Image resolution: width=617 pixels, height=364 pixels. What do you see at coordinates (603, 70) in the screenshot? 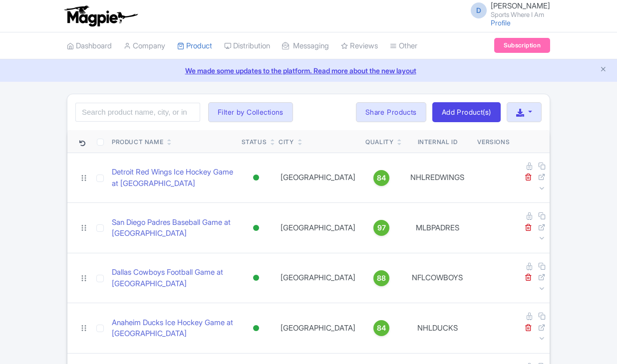
I see `button: Close announcement` at bounding box center [603, 70].